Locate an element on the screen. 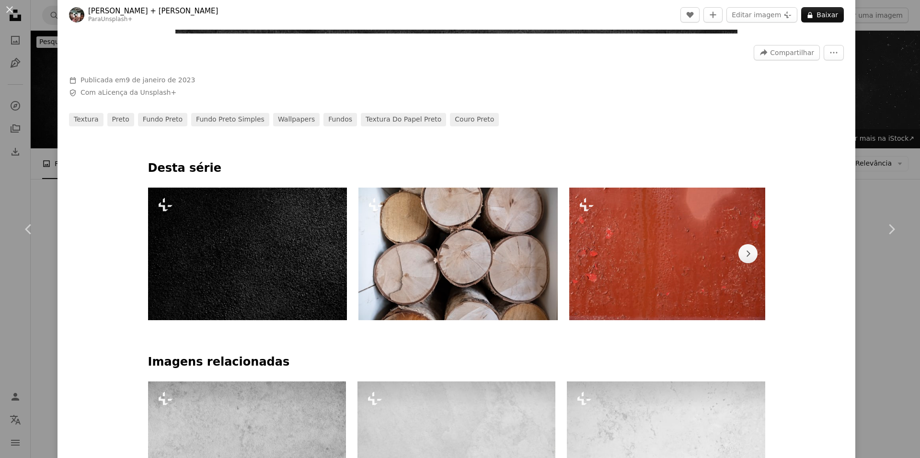  a: um close up de uma textura de tapete preto is located at coordinates (248, 254).